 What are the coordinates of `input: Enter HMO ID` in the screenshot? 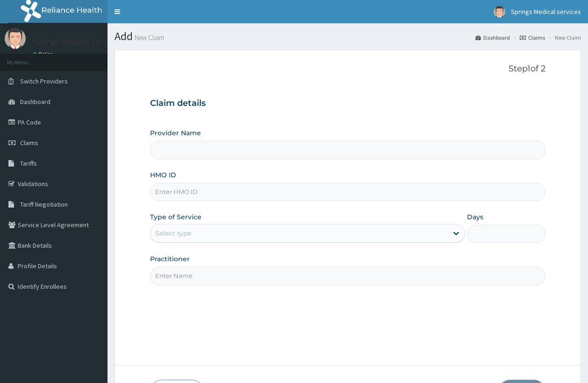 It's located at (348, 192).